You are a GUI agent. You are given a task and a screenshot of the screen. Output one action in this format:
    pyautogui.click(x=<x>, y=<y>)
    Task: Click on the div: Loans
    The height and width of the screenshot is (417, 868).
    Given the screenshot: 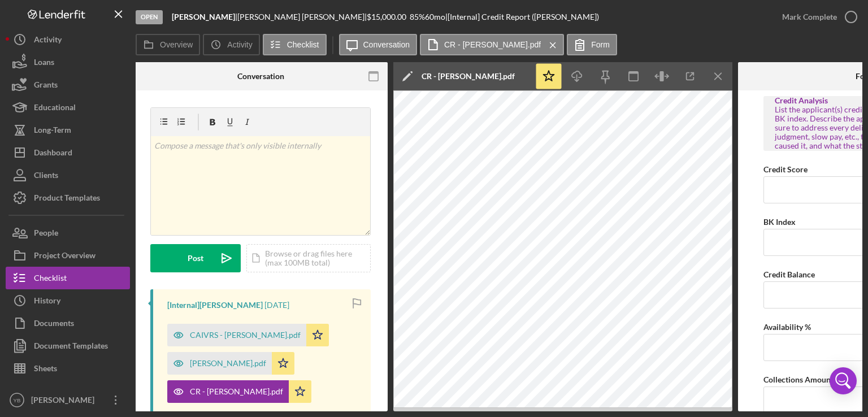 What is the action you would take?
    pyautogui.click(x=44, y=63)
    